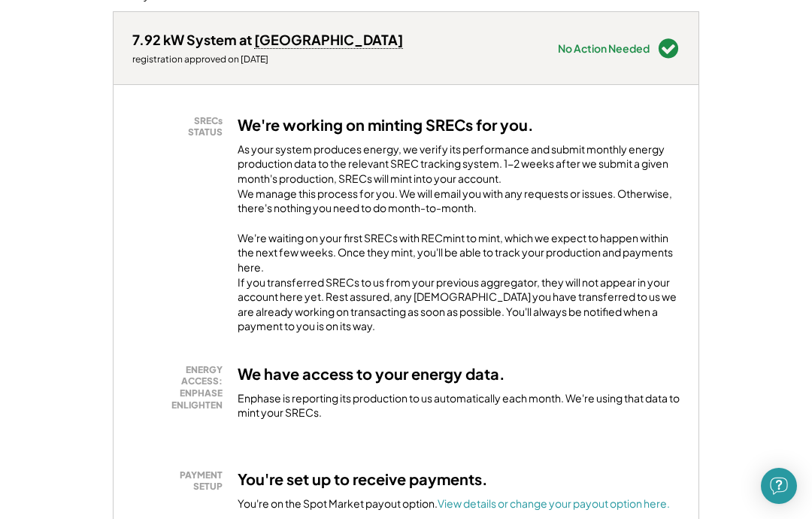 The height and width of the screenshot is (519, 812). What do you see at coordinates (458, 183) in the screenshot?
I see `div: As your system produces energy, we verify its performance and submit monthly energy production da...` at bounding box center [458, 183].